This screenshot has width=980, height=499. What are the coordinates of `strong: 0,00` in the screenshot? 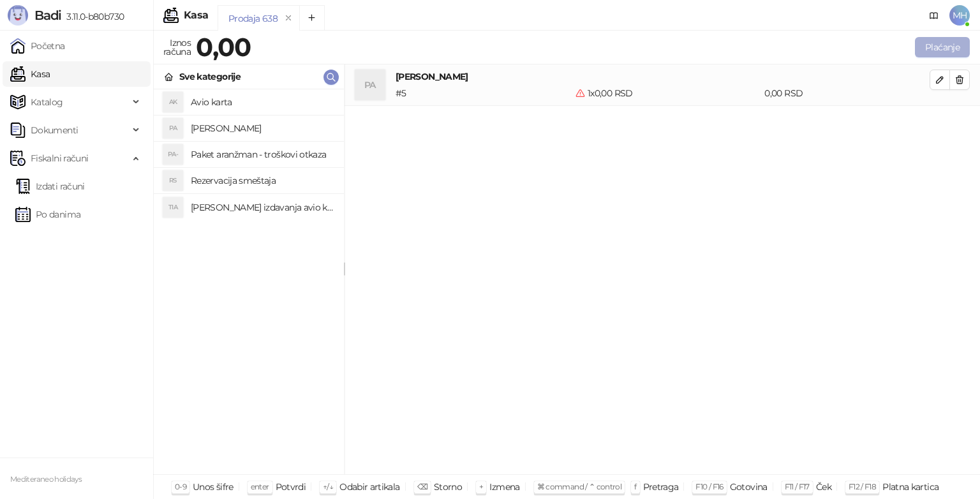 It's located at (223, 46).